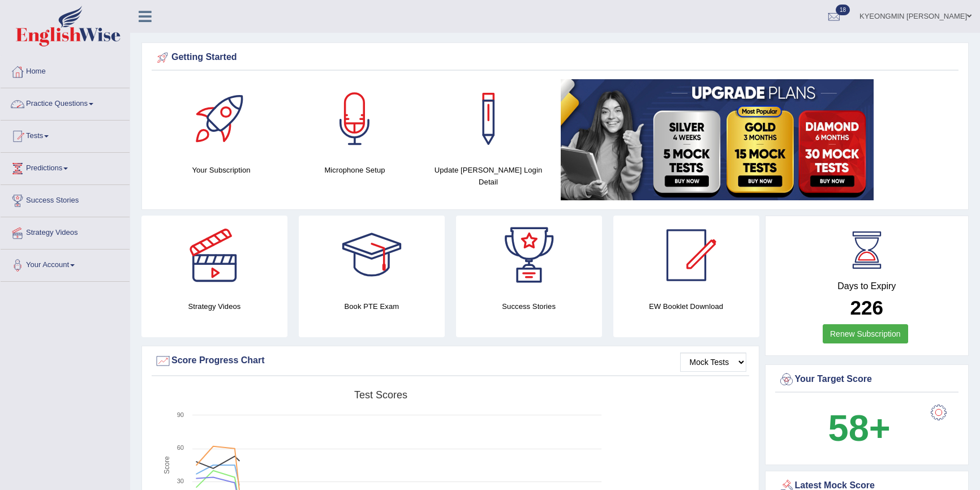  What do you see at coordinates (867, 286) in the screenshot?
I see `h4: Days to Expiry` at bounding box center [867, 286].